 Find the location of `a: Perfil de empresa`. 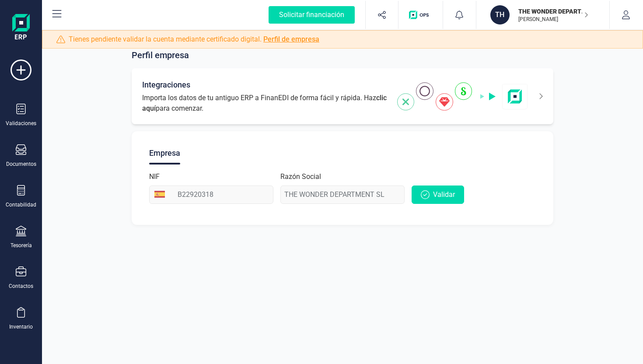

a: Perfil de empresa is located at coordinates (291, 39).